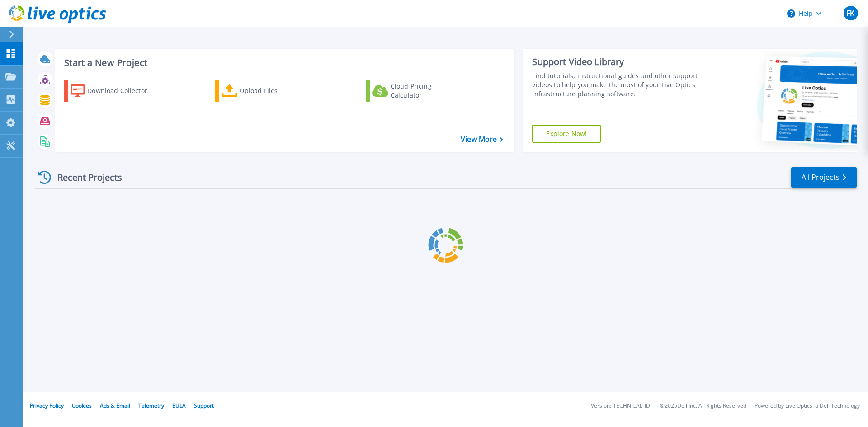 Image resolution: width=868 pixels, height=427 pixels. What do you see at coordinates (82, 405) in the screenshot?
I see `a: Cookies` at bounding box center [82, 405].